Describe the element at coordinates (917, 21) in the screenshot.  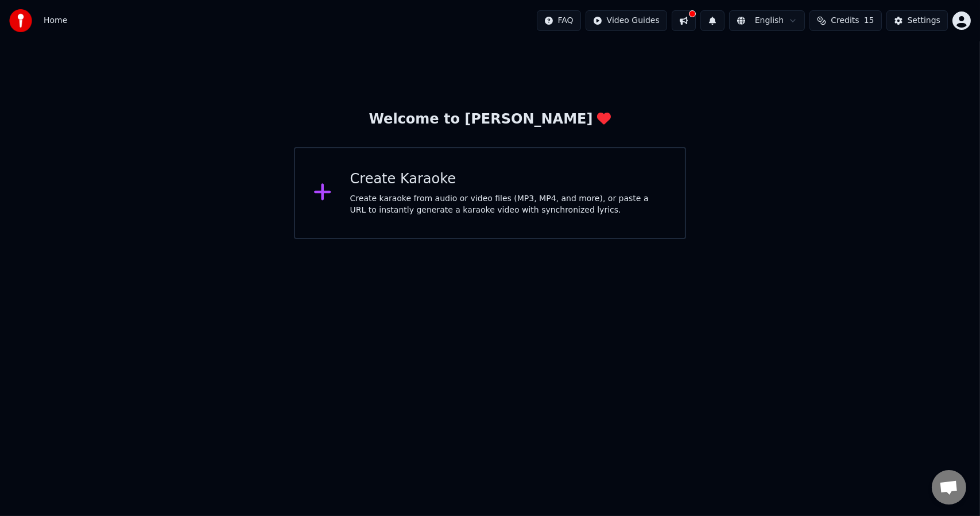
I see `button: Settings` at that location.